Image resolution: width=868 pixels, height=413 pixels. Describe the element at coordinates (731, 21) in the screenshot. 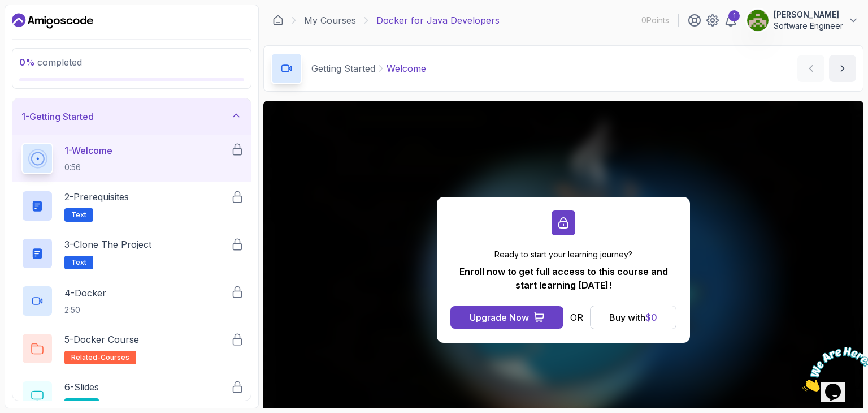

I see `a: 1` at that location.